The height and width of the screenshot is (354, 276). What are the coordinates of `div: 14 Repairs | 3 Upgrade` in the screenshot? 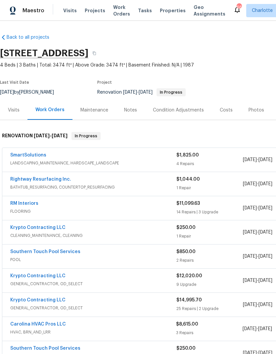 It's located at (209, 212).